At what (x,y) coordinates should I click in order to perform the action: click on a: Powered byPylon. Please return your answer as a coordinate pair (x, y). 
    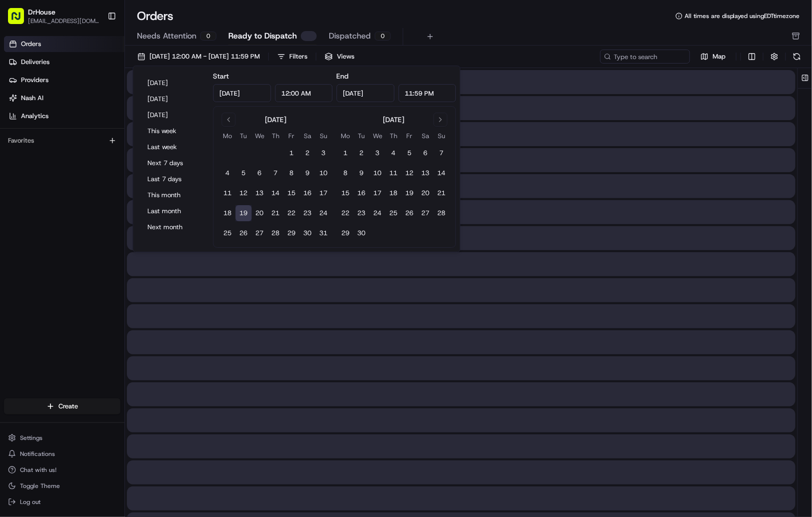
    Looking at the image, I should click on (96, 225).